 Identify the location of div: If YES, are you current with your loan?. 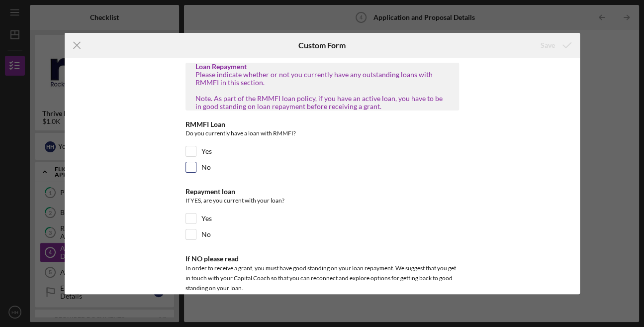
(322, 201).